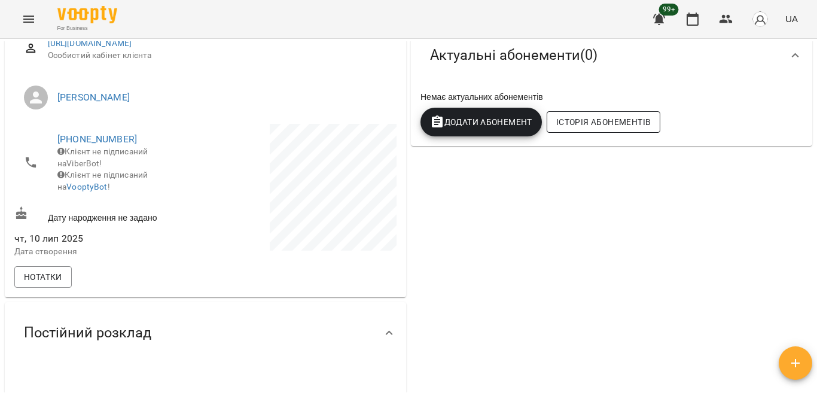 This screenshot has height=399, width=817. What do you see at coordinates (481, 122) in the screenshot?
I see `button: Додати Абонемент` at bounding box center [481, 122].